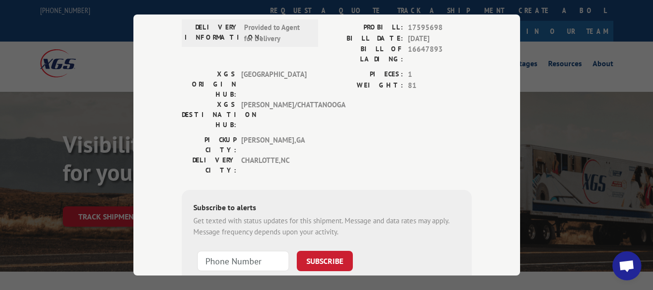  Describe the element at coordinates (440, 54) in the screenshot. I see `span: 16647893` at that location.